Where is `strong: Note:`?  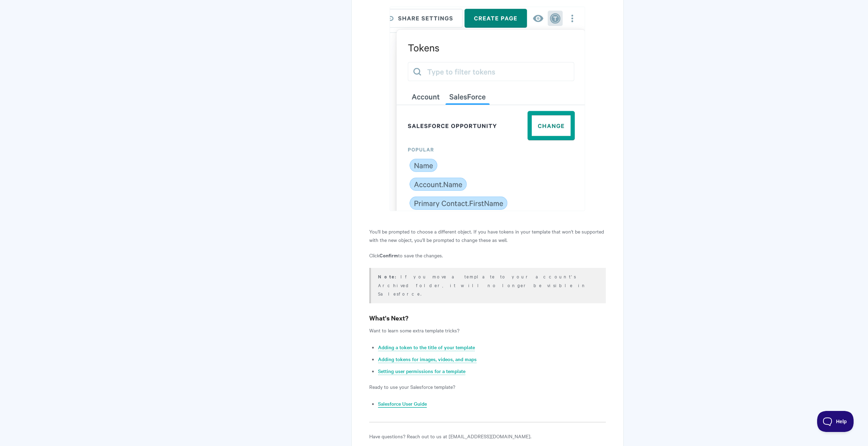 strong: Note: is located at coordinates (389, 276).